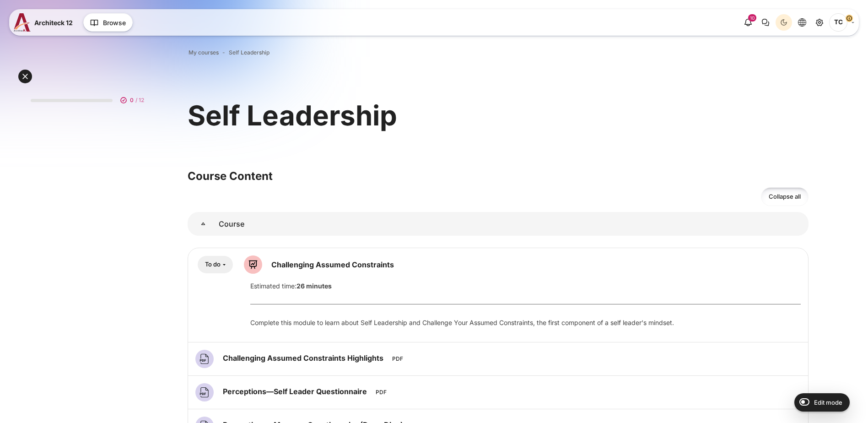 This screenshot has width=868, height=423. I want to click on a: Challenging Assumed Constraints Highlights, so click(304, 358).